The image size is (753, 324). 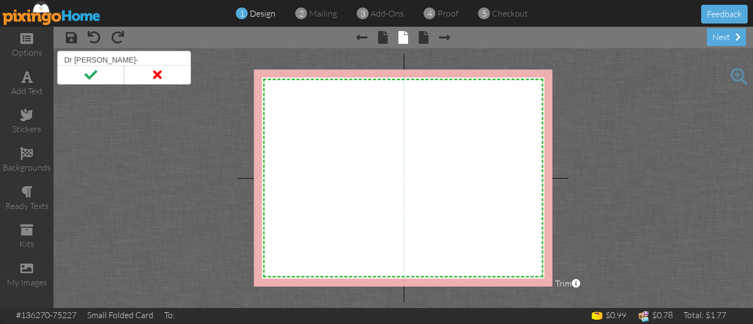 What do you see at coordinates (567, 283) in the screenshot?
I see `span: Trim` at bounding box center [567, 283].